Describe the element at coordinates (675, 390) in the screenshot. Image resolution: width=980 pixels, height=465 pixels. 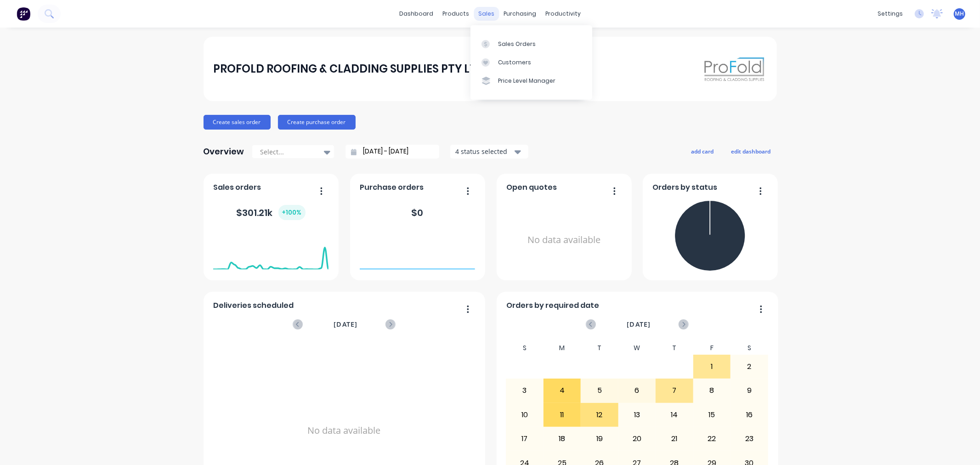
I see `div: 7` at that location.